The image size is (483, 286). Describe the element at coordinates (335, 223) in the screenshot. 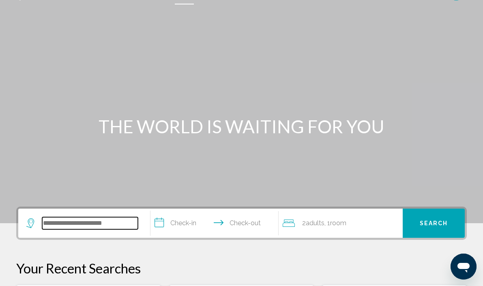

I see `span: , 1` at that location.